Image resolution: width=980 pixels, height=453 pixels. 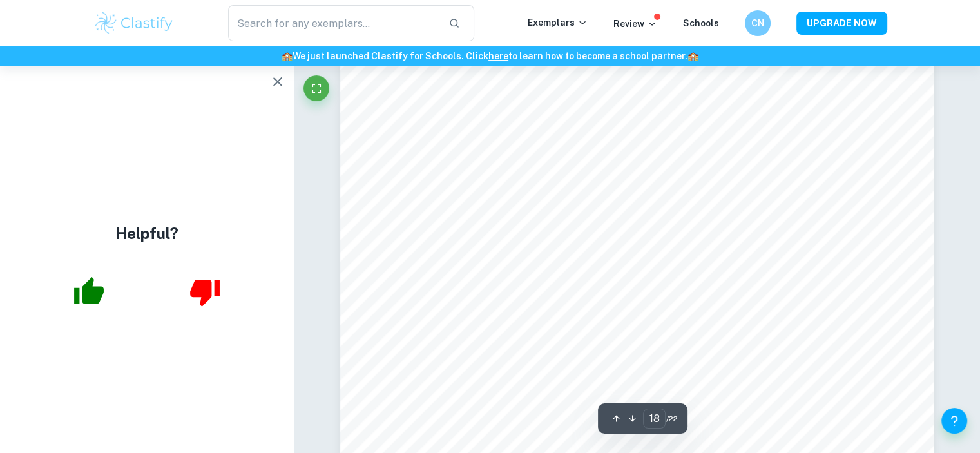 What do you see at coordinates (134, 23) in the screenshot?
I see `img: Clastify logo` at bounding box center [134, 23].